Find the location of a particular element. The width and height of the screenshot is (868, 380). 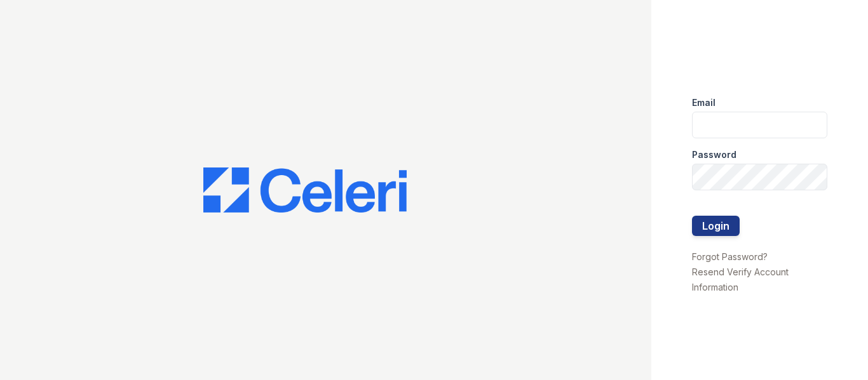

a: Resend Verify Account Information is located at coordinates (740, 280).